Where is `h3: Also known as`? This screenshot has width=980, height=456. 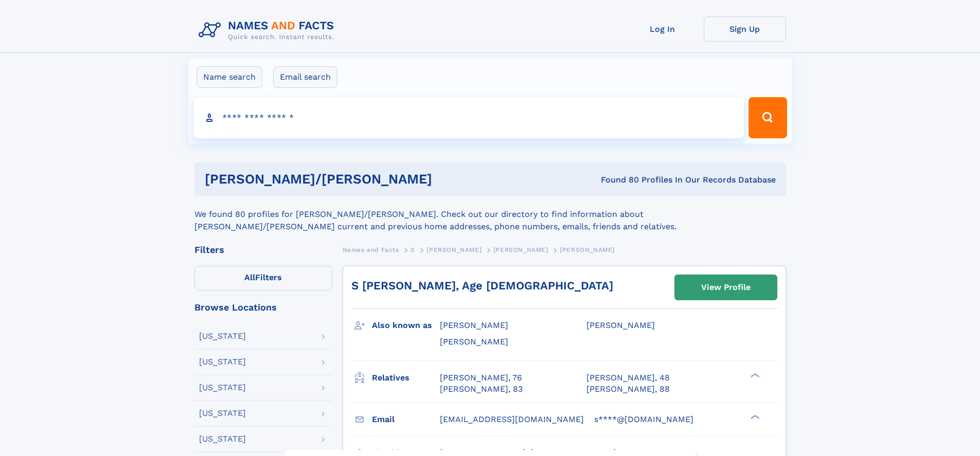
h3: Also known as is located at coordinates (406, 325).